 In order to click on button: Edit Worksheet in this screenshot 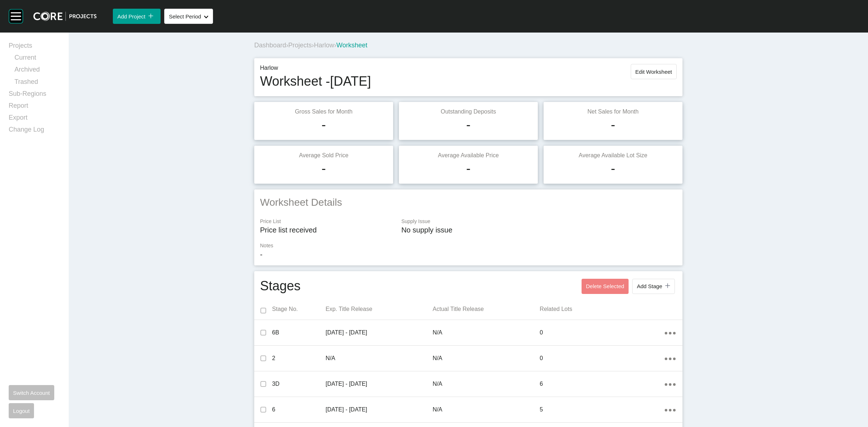, I will do `click(654, 72)`.